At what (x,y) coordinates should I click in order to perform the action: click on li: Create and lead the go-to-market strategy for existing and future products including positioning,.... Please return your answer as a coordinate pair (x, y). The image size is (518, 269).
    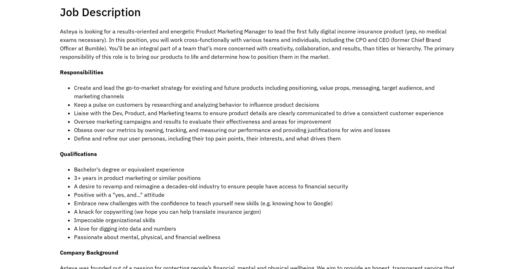
    Looking at the image, I should click on (266, 92).